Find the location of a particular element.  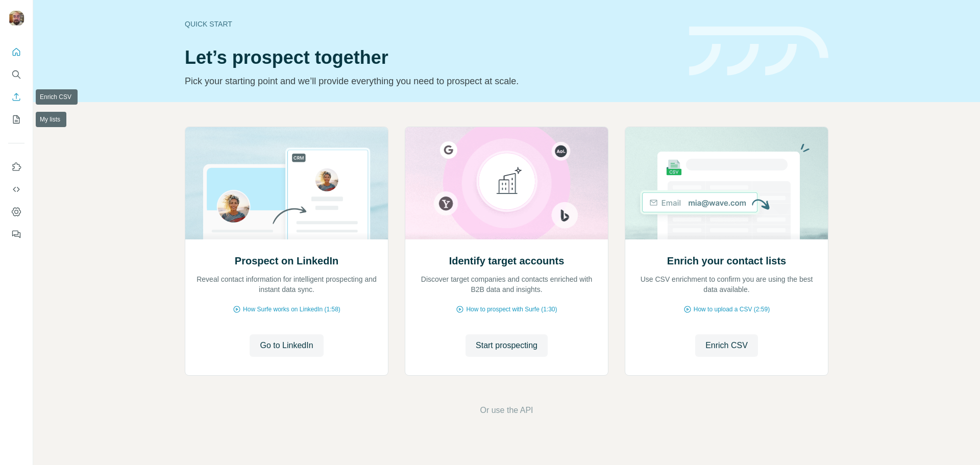

p: Discover target companies and contacts enriched with B2B data and insights. is located at coordinates (506, 285).